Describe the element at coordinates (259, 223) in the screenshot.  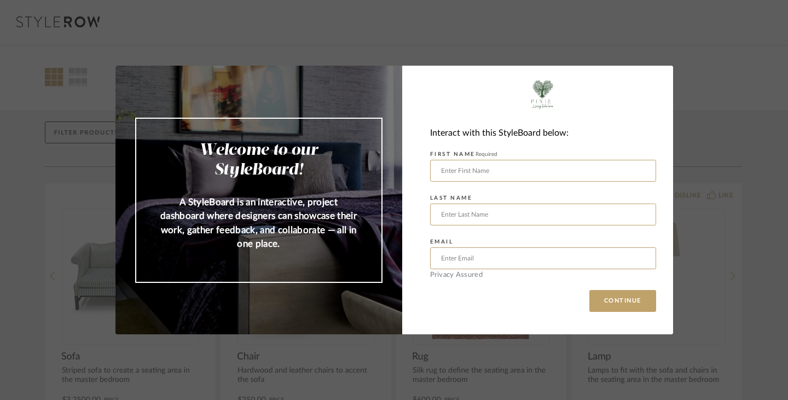
I see `p: A StyleBoard is an interactive, project dashboard where designers can showcase their work, gather...` at that location.